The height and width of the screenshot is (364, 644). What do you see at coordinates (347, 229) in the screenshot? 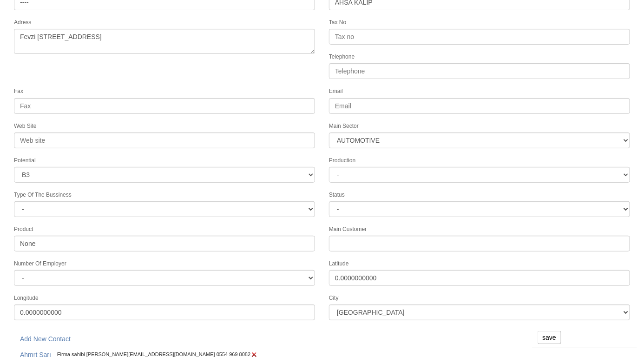
I see `label: Main Customer` at bounding box center [347, 229].